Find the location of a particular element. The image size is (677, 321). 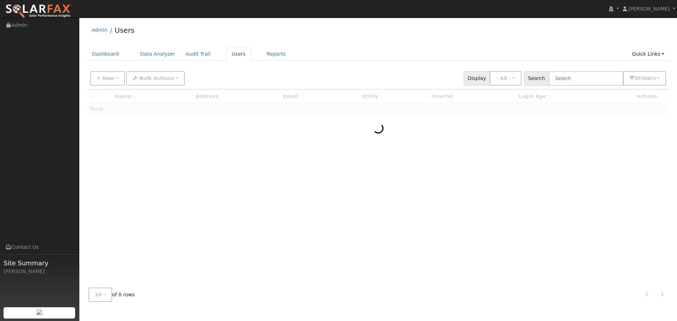

span: Site Summary is located at coordinates (39, 263).